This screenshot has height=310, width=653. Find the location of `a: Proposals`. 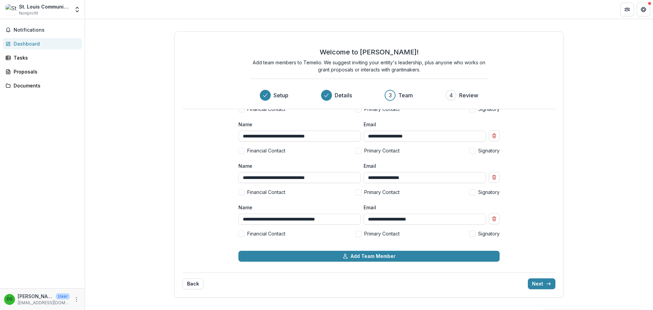

a: Proposals is located at coordinates (42, 71).